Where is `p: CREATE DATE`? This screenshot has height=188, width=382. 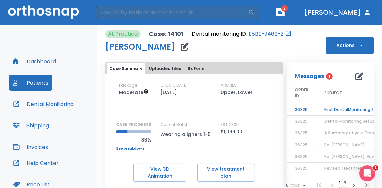
p: CREATE DATE is located at coordinates (173, 85).